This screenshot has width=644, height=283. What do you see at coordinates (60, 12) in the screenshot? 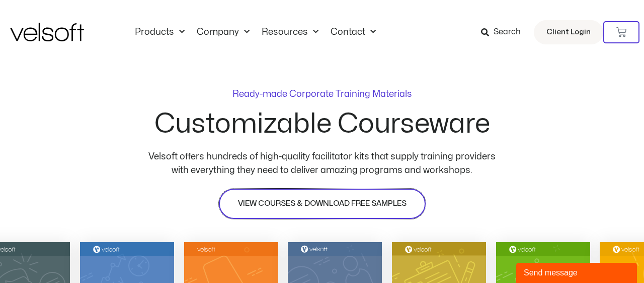
I see `div: Send message` at bounding box center [60, 12].